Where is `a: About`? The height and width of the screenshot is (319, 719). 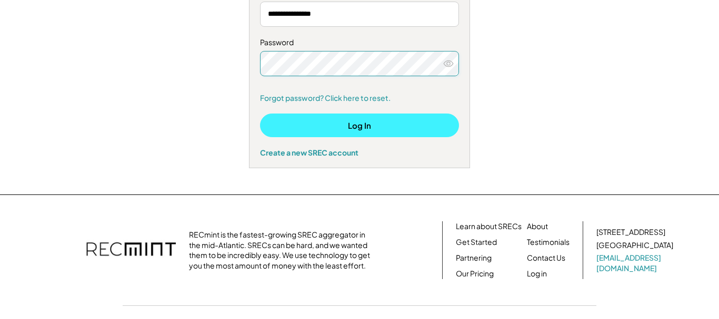 a: About is located at coordinates (537, 227).